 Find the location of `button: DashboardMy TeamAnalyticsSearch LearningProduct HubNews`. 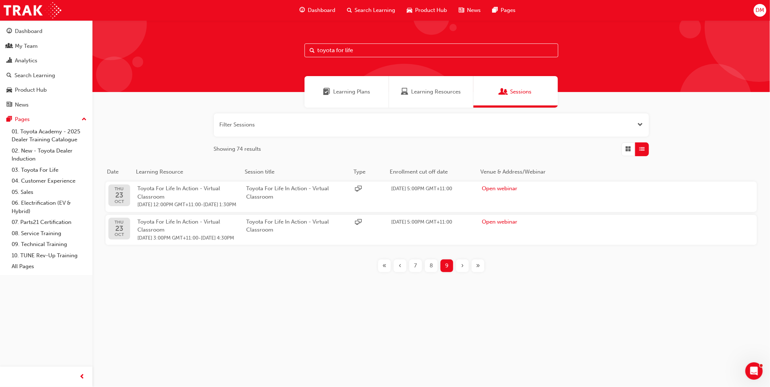

button: DashboardMy TeamAnalyticsSearch LearningProduct HubNews is located at coordinates (46, 68).